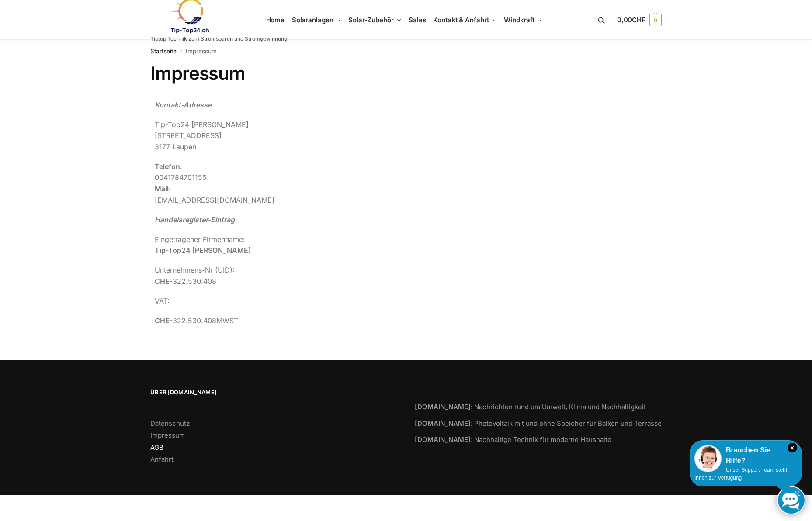 The image size is (812, 521). Describe the element at coordinates (371, 20) in the screenshot. I see `span: Solar-Zubehör` at that location.